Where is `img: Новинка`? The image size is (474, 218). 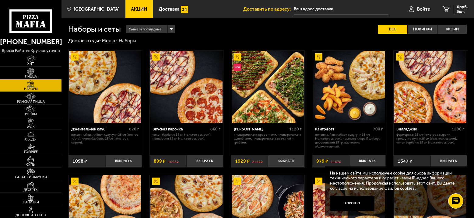
img: Новинка is located at coordinates (237, 67).